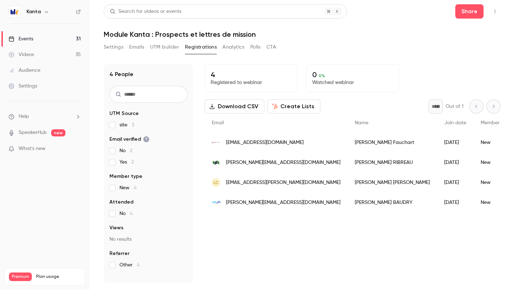 This screenshot has width=515, height=290. I want to click on p: Registered to webinar, so click(251, 83).